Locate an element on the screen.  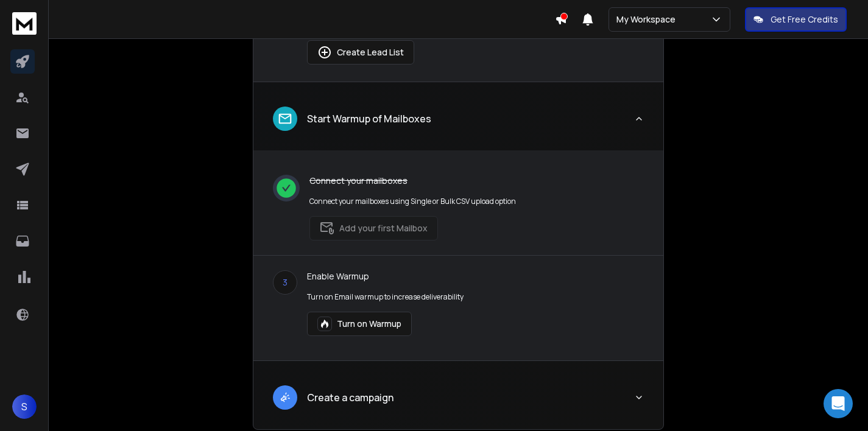
button: leadCreate a campaign is located at coordinates (458, 403).